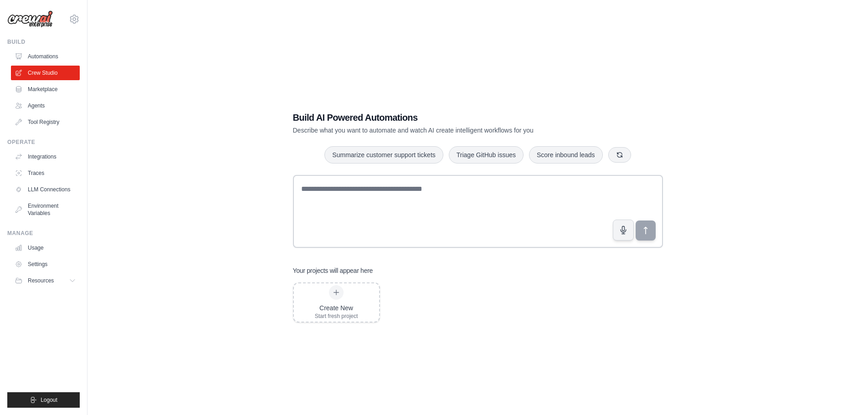 Image resolution: width=868 pixels, height=415 pixels. Describe the element at coordinates (43, 142) in the screenshot. I see `div: Operate` at that location.